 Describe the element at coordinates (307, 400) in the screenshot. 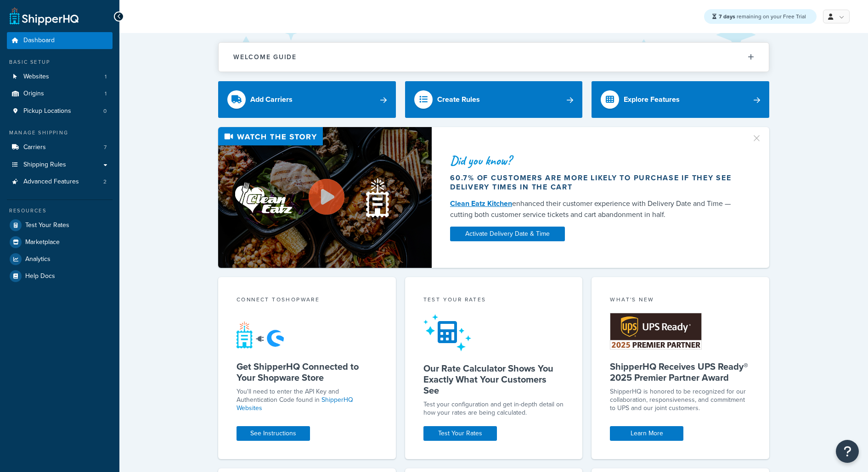

I see `p: You'll need to enter the API Key and Authentication Code found in` at that location.